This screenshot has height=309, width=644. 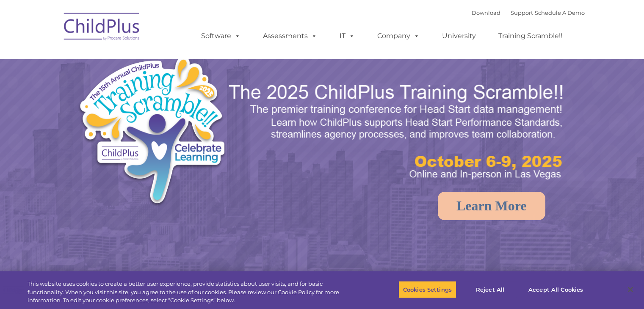 What do you see at coordinates (102, 28) in the screenshot?
I see `img: ChildPlus by Procare Solutions` at bounding box center [102, 28].